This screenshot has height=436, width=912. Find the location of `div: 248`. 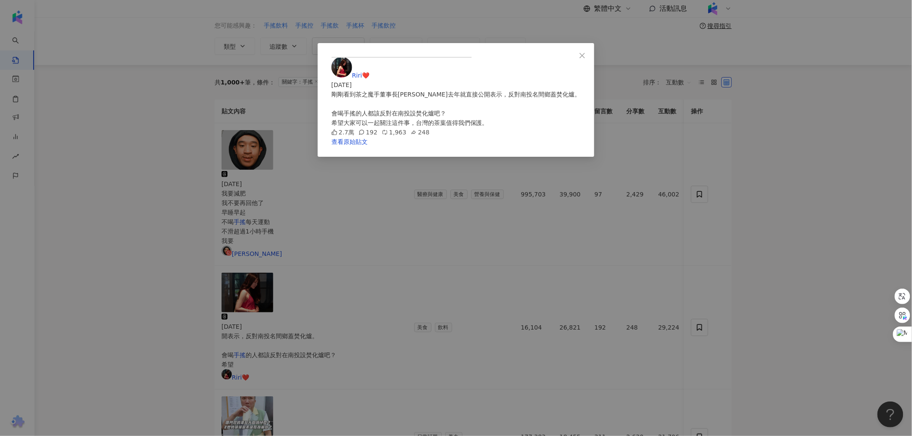

div: 248 is located at coordinates (420, 132).